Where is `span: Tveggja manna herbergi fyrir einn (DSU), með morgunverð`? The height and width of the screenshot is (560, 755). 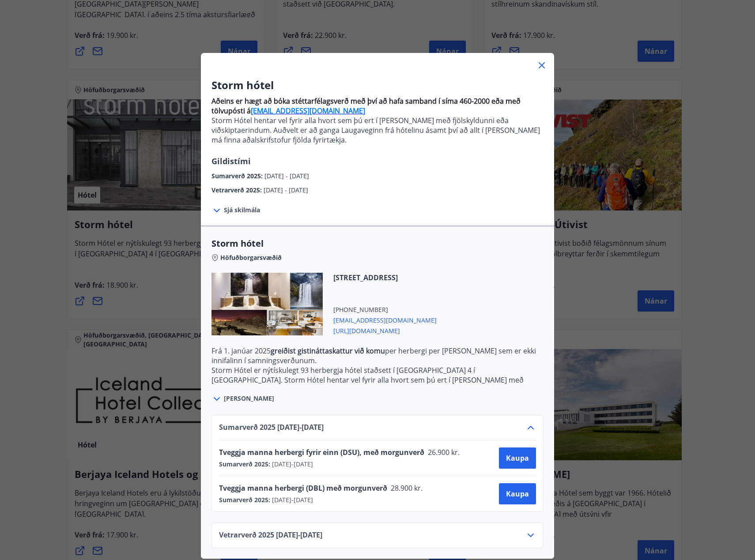 span: Tveggja manna herbergi fyrir einn (DSU), með morgunverð is located at coordinates (321, 452).